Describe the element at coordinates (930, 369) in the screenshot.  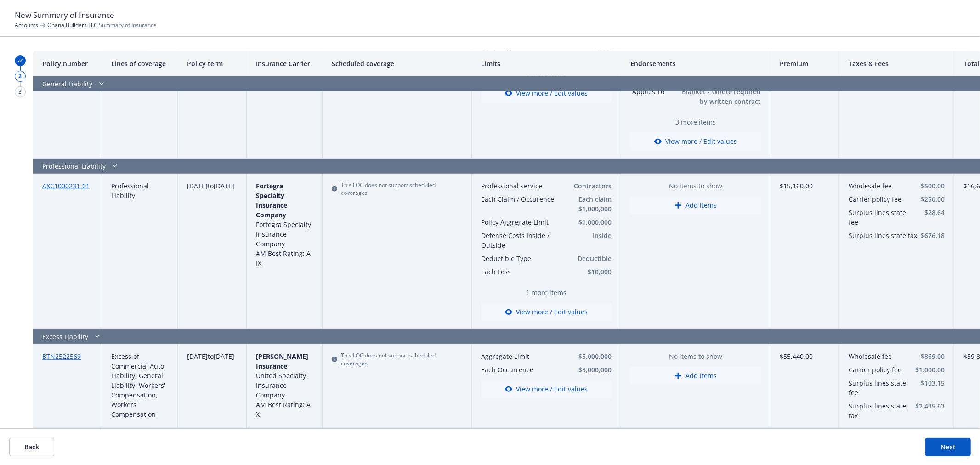
I see `button: $1,000.00` at that location.